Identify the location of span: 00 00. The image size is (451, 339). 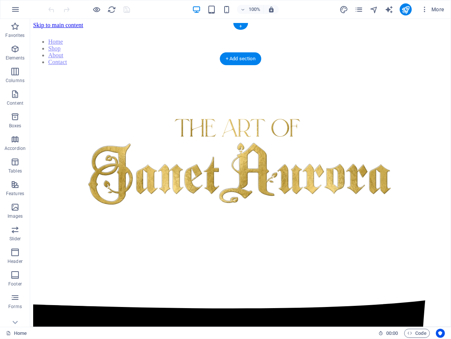
(392, 333).